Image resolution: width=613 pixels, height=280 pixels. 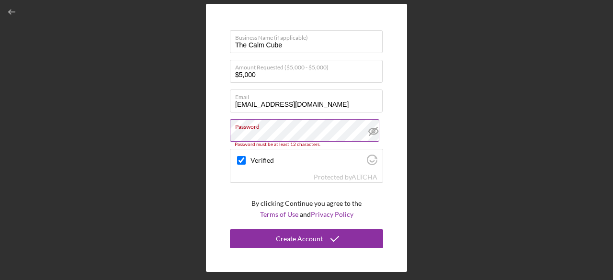 I want to click on div: Password must be at least 12 characters., so click(x=306, y=145).